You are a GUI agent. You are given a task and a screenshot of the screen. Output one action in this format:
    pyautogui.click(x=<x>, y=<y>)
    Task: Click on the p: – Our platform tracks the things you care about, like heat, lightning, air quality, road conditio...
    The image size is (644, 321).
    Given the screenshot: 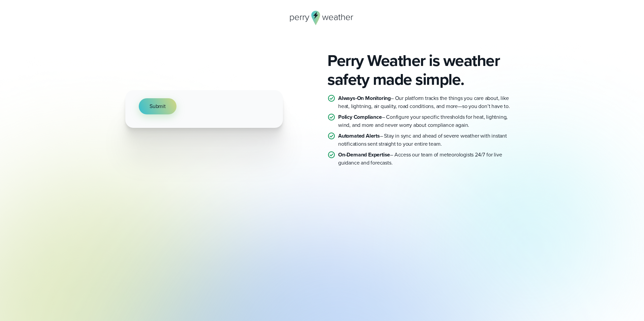 What is the action you would take?
    pyautogui.click(x=429, y=102)
    